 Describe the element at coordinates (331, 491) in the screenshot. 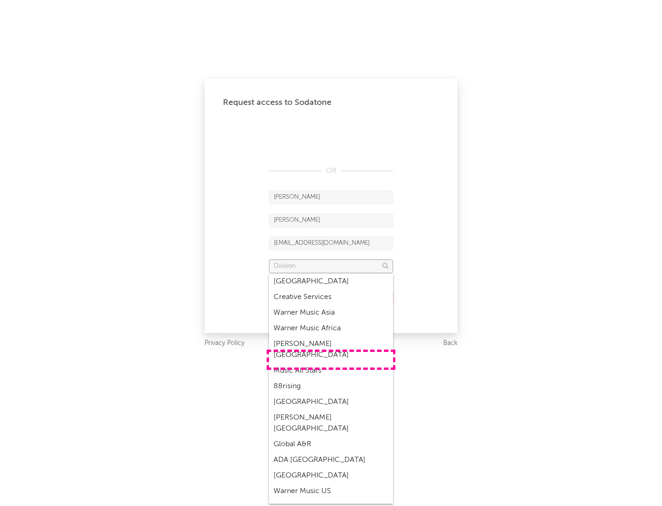

I see `div: Warner Music US` at that location.